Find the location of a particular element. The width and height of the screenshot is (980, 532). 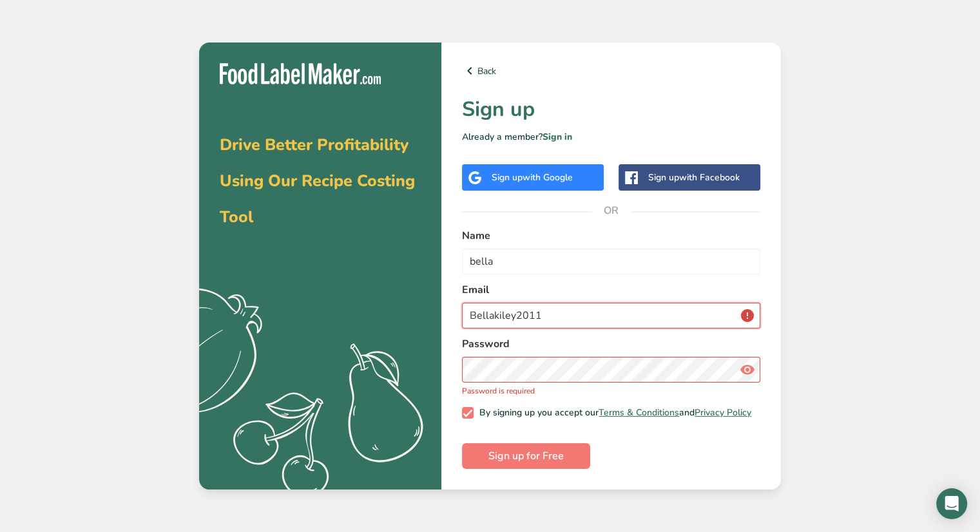

div: Open Intercom Messenger is located at coordinates (951, 503).